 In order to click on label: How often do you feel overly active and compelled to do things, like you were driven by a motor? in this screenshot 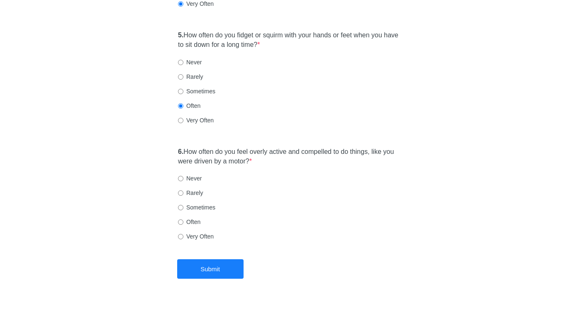, I will do `click(289, 157)`.